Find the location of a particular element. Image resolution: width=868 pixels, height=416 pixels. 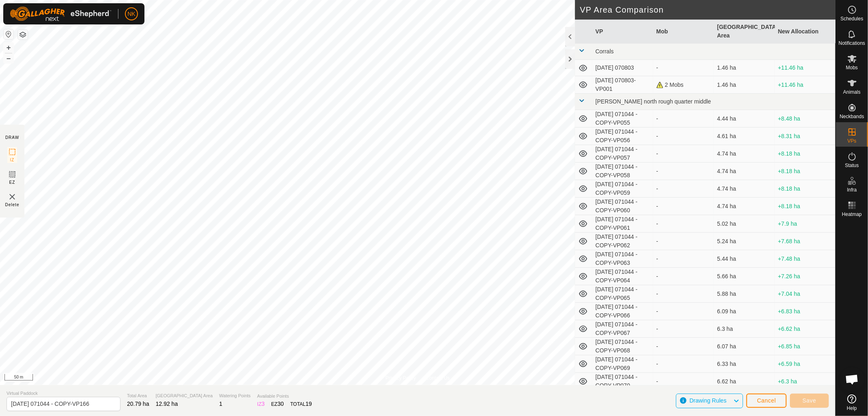

span: Notifications is located at coordinates (851, 43).